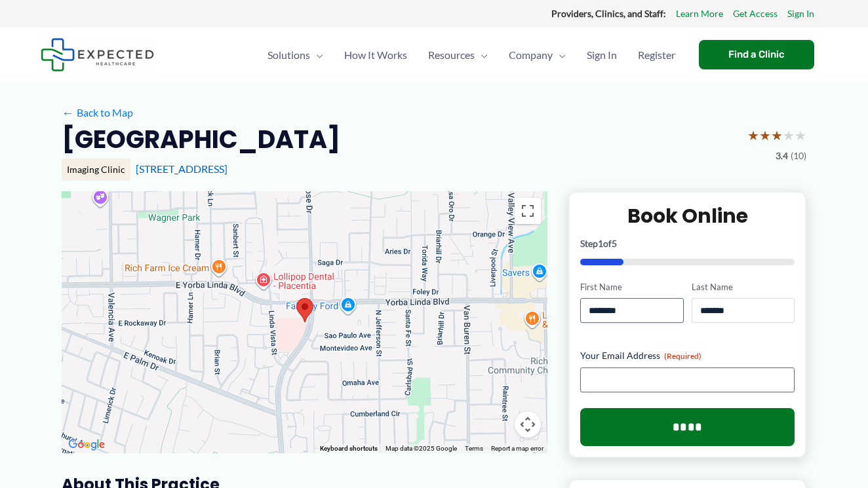  What do you see at coordinates (656, 55) in the screenshot?
I see `a: Register` at bounding box center [656, 55].